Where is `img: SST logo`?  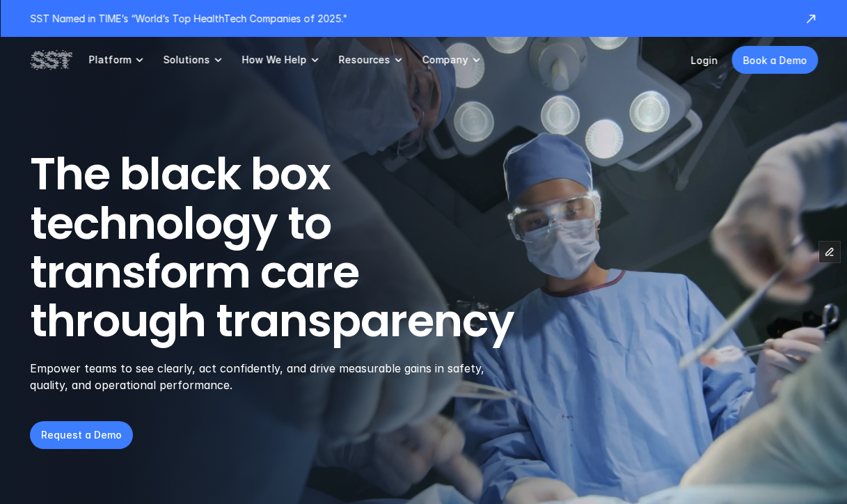
img: SST logo is located at coordinates (51, 60).